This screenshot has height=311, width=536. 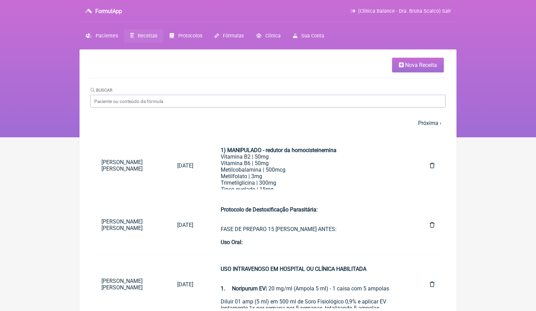 What do you see at coordinates (101, 90) in the screenshot?
I see `label: Buscar` at bounding box center [101, 90].